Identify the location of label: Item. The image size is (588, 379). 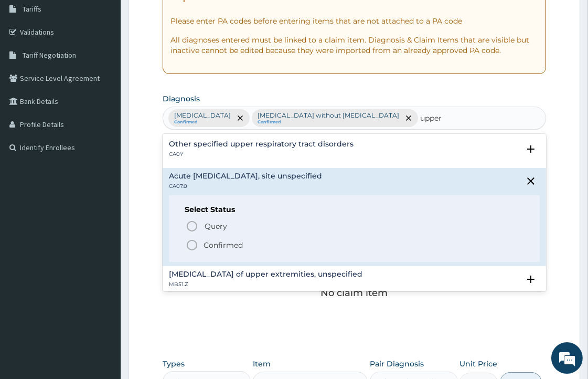
(262, 364).